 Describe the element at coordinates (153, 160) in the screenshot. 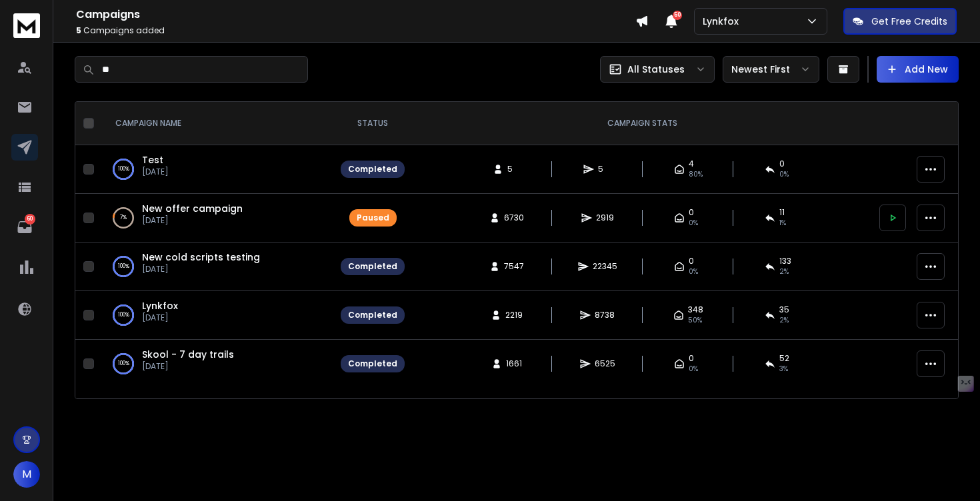

I see `a: Test` at that location.